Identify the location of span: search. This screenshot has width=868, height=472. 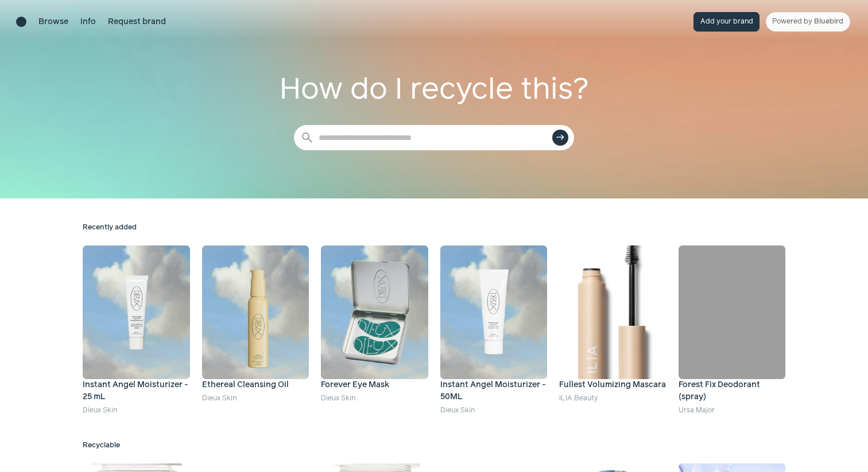
(307, 138).